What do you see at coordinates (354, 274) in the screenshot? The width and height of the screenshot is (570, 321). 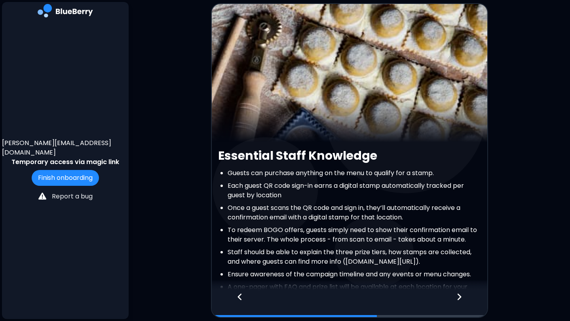 I see `li: Ensure awareness of the campaign timeline and any events or menu changes.` at bounding box center [354, 274].